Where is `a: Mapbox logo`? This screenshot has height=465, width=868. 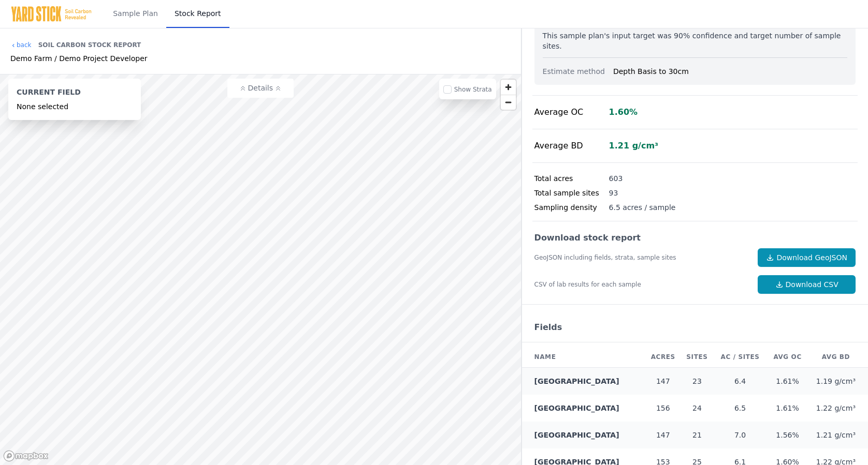
a: Mapbox logo is located at coordinates (26, 456).